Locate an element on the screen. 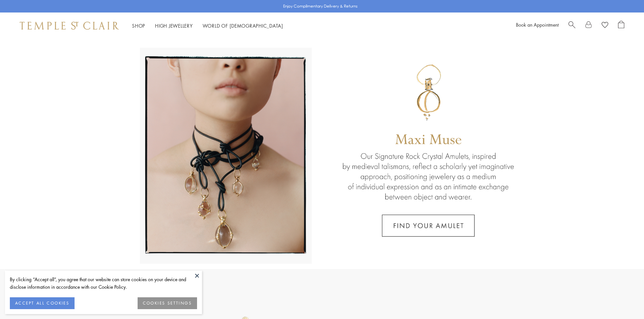 The width and height of the screenshot is (644, 319). a: Search is located at coordinates (572, 26).